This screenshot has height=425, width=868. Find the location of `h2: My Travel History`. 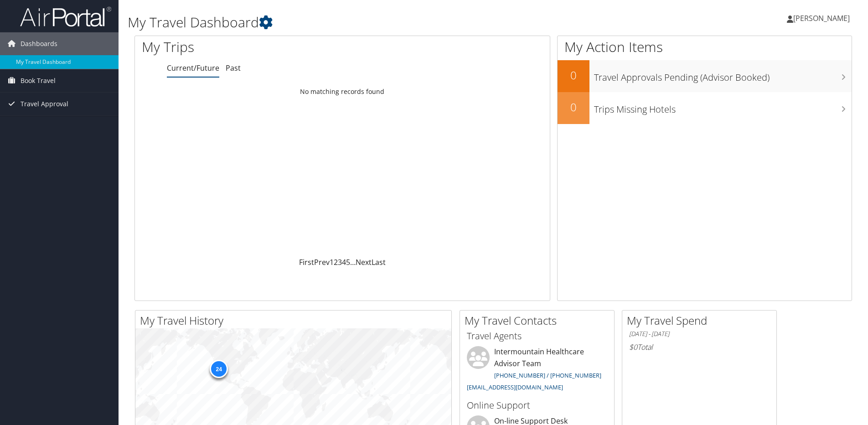

h2: My Travel History is located at coordinates (295, 321).